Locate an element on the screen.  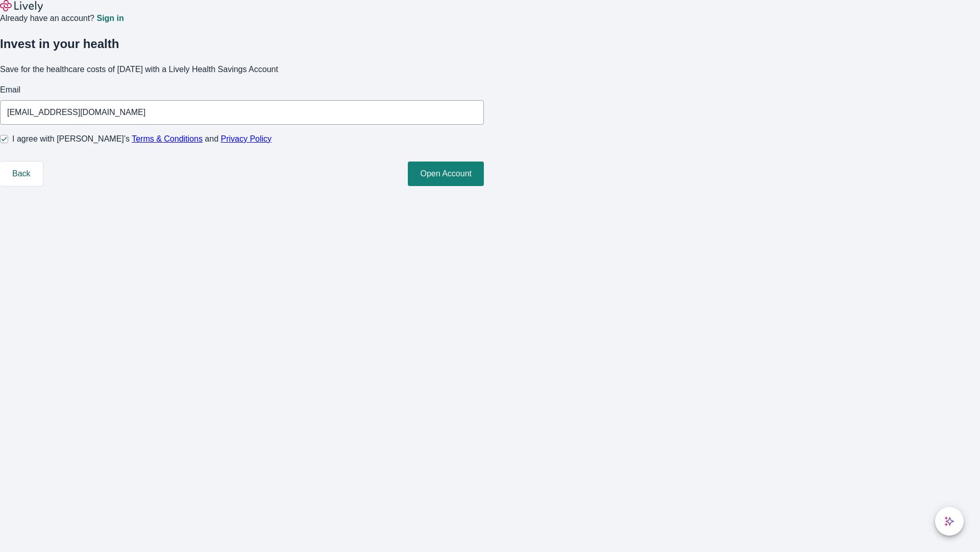
a: Terms & Conditions is located at coordinates (167, 138).